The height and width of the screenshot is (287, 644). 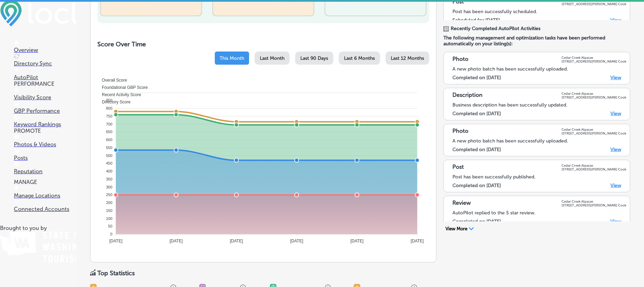 What do you see at coordinates (232, 59) in the screenshot?
I see `span: This Month` at bounding box center [232, 59].